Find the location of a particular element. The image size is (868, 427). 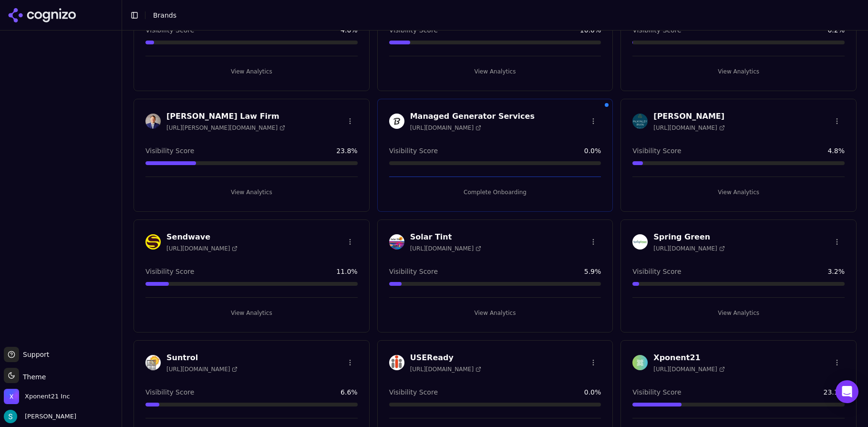

span: 23.8 % is located at coordinates (347, 151).